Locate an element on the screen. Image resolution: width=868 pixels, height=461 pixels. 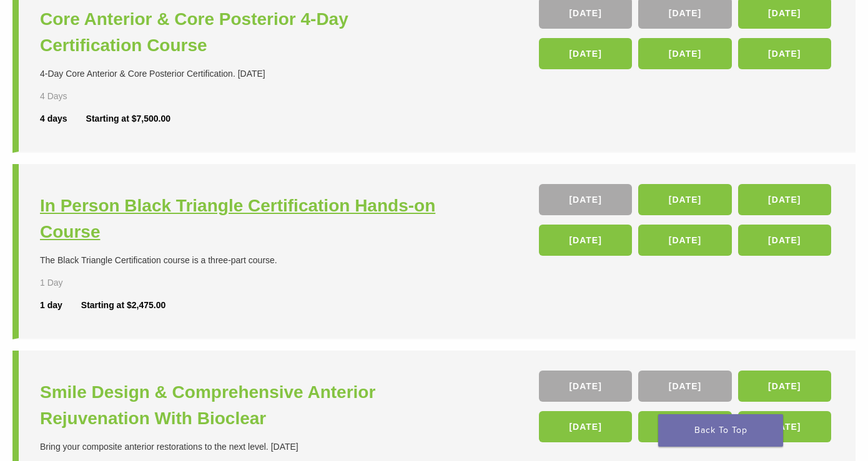
a: In Person Black Triangle Certification Hands-on Course is located at coordinates (239, 219).